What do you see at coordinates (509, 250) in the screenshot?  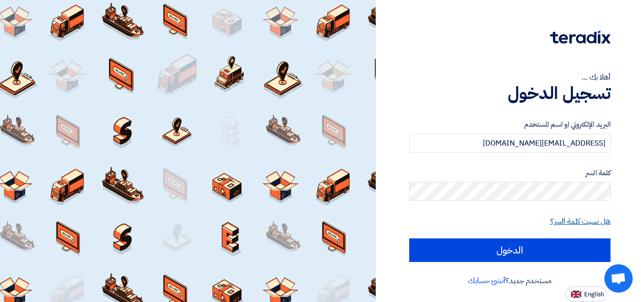 I see `input: الدخول` at bounding box center [509, 250].